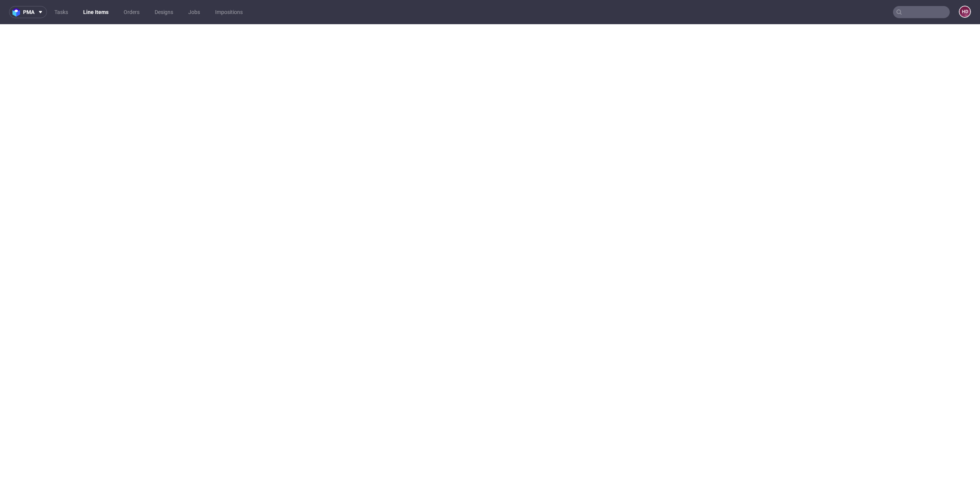 Image resolution: width=980 pixels, height=480 pixels. Describe the element at coordinates (965, 12) in the screenshot. I see `figcaption: HD` at that location.